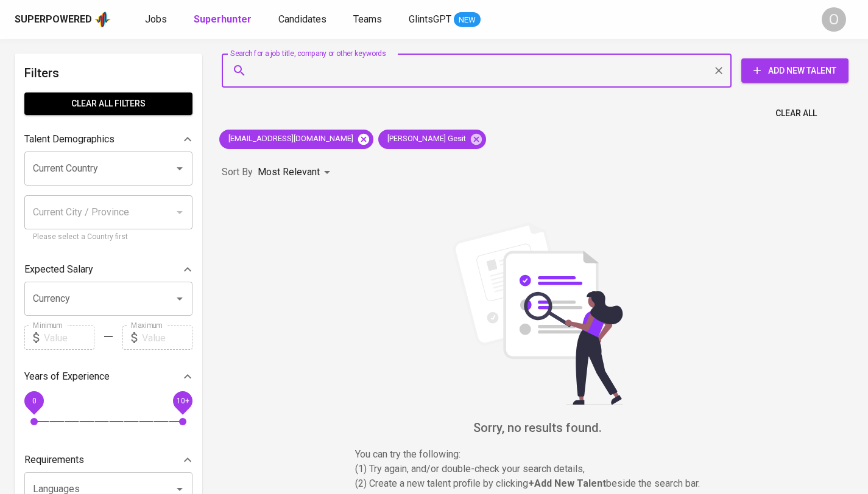  I want to click on p: (1) Try again, and/or double-check your search details,, so click(537, 470).